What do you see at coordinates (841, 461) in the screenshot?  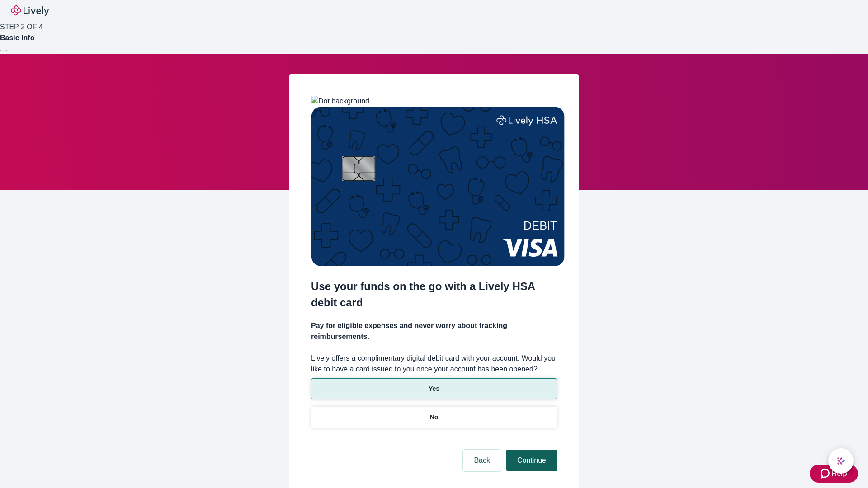 I see `button: chat` at bounding box center [841, 461].